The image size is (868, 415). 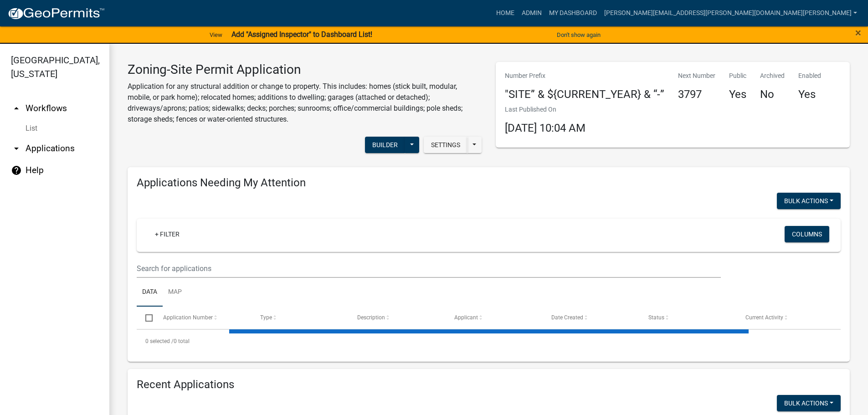 I want to click on span: Date Created, so click(x=567, y=318).